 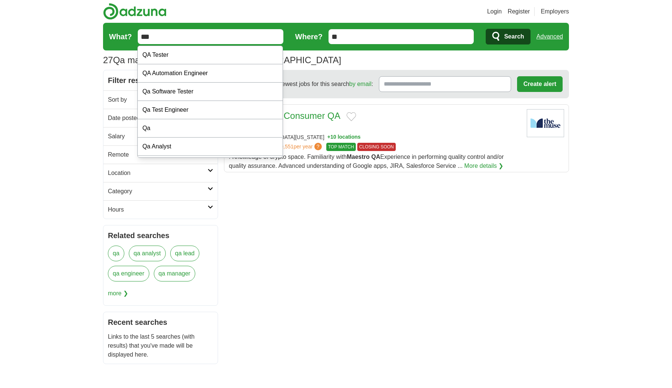 I want to click on a: qa, so click(x=116, y=253).